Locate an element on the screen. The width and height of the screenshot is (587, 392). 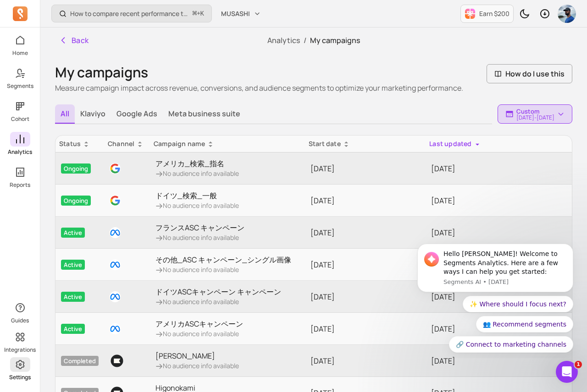
div: Campaign name is located at coordinates (227, 144).